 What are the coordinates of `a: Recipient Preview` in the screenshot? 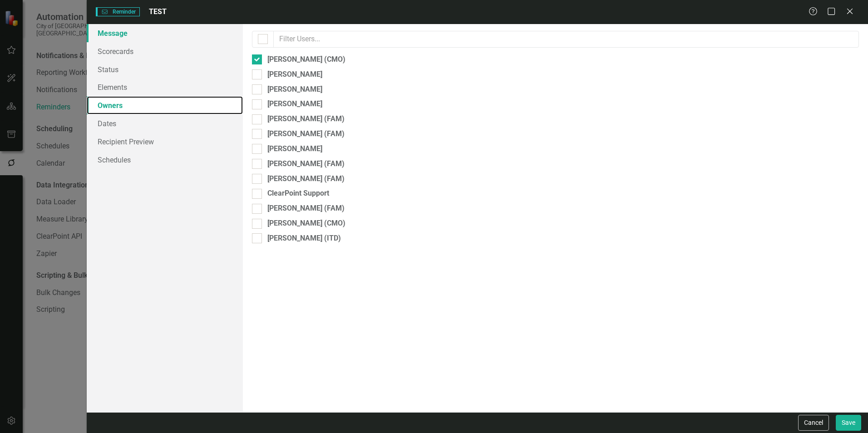 It's located at (165, 141).